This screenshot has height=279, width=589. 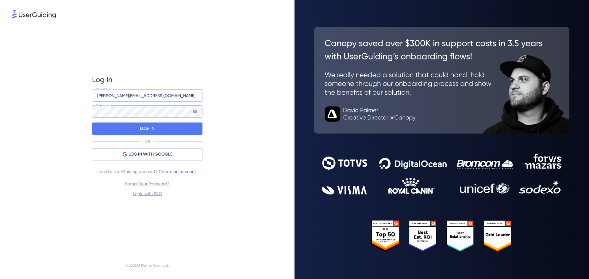 What do you see at coordinates (150, 154) in the screenshot?
I see `span: LOG IN WITH GOOGLE` at bounding box center [150, 154].